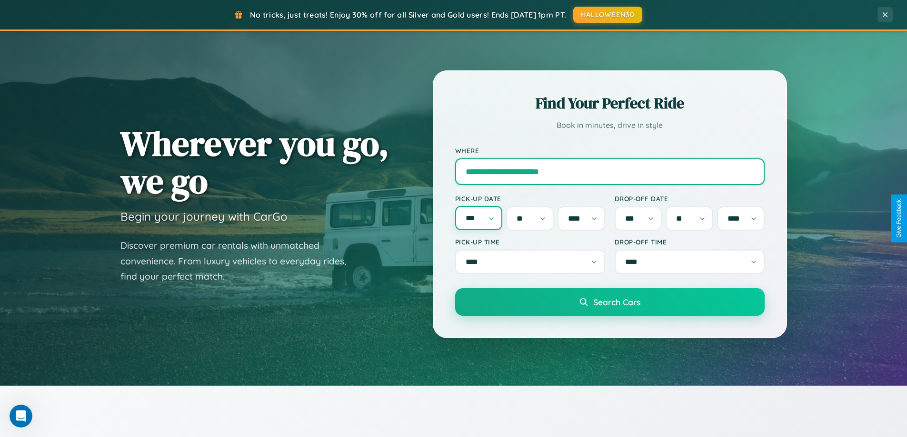 The image size is (907, 437). Describe the element at coordinates (689, 242) in the screenshot. I see `label: Drop-off Time` at that location.